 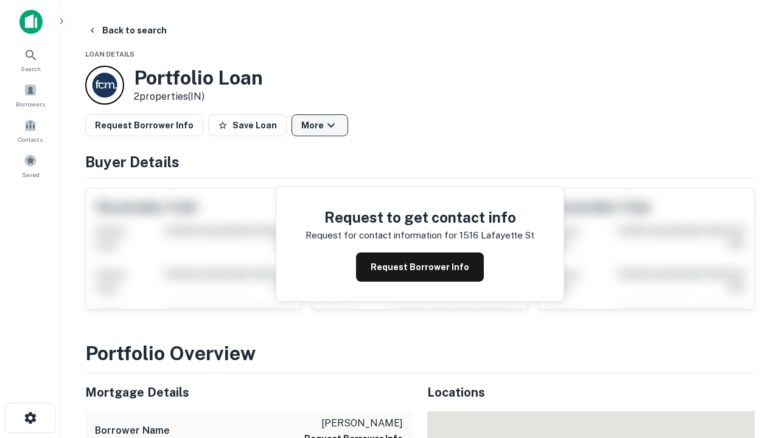 I want to click on h3: Portfolio Overview, so click(x=420, y=354).